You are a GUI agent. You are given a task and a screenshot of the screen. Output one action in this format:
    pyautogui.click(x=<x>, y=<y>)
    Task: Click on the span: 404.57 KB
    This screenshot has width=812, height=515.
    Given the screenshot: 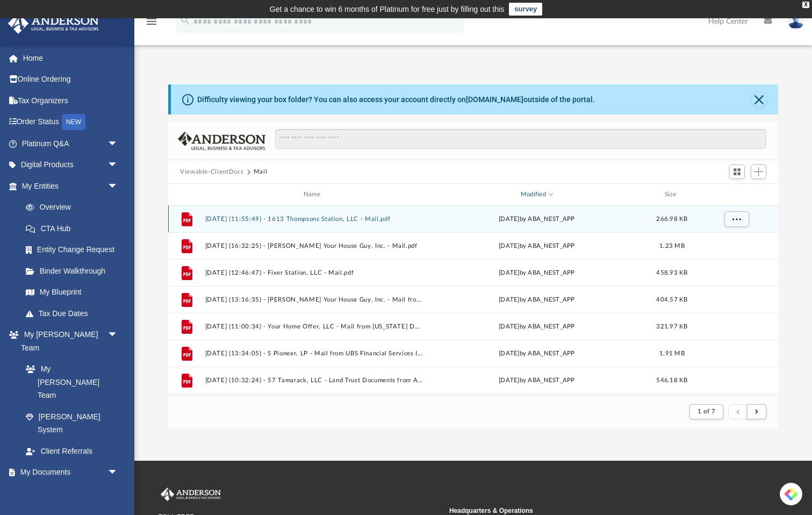 What is the action you would take?
    pyautogui.click(x=672, y=299)
    